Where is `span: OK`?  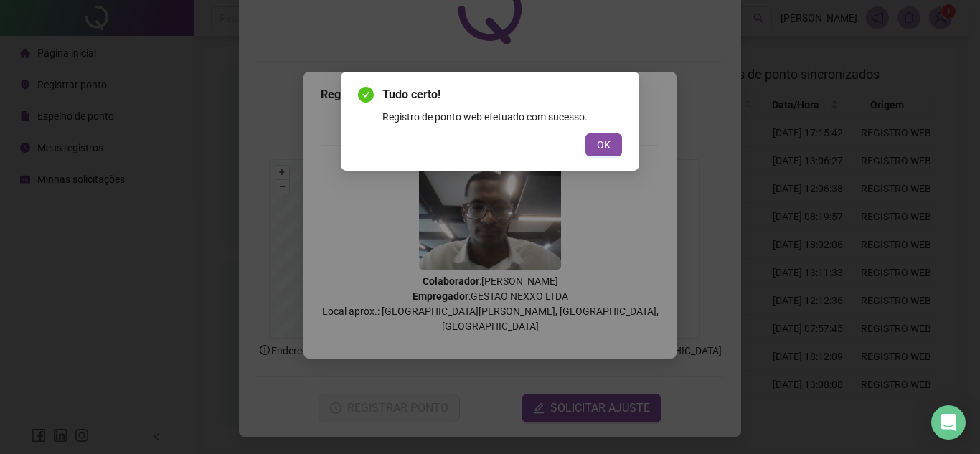 span: OK is located at coordinates (604, 145).